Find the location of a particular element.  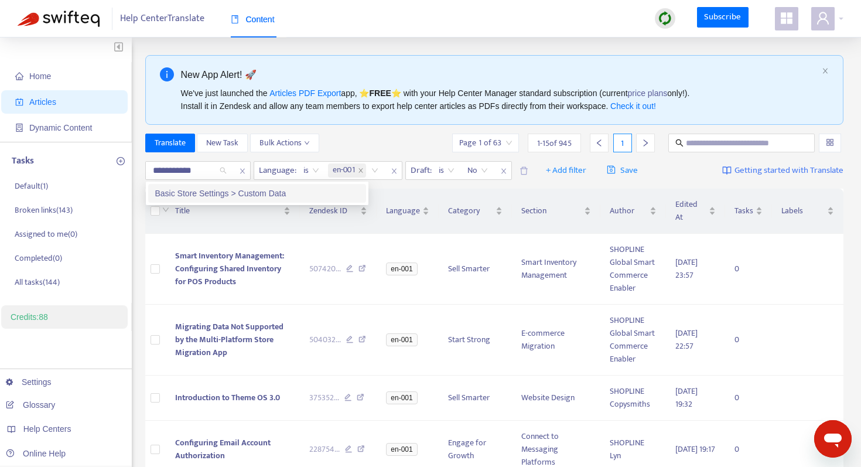

span: book is located at coordinates (235, 19).